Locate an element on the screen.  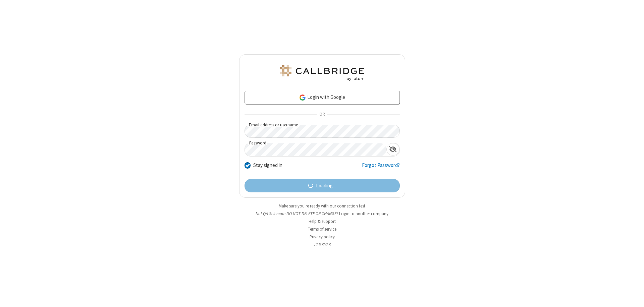
li: v2.6.352.3 is located at coordinates (322, 245).